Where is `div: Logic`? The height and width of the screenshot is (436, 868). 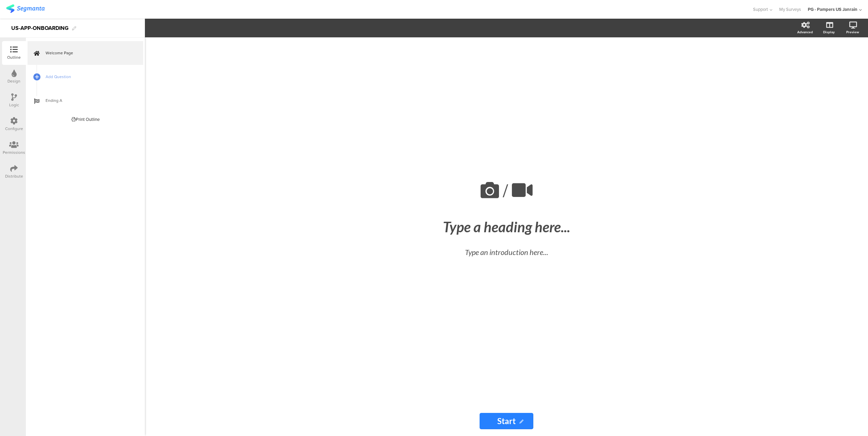 div: Logic is located at coordinates (14, 105).